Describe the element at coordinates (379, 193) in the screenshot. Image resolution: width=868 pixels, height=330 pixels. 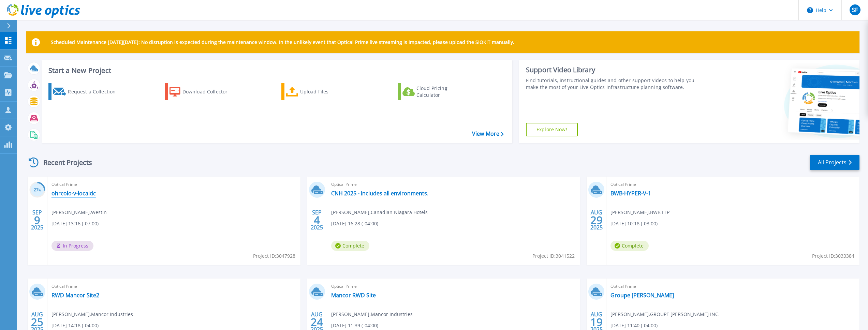
I see `a: CNH 2025 - Includes all environments.` at that location.